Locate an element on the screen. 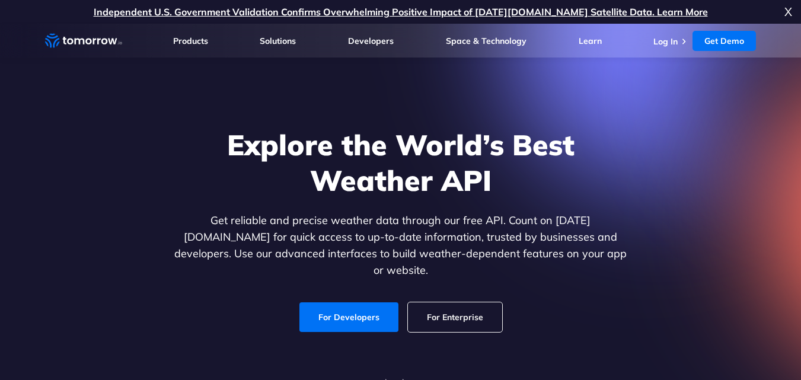  a: Learn is located at coordinates (590, 41).